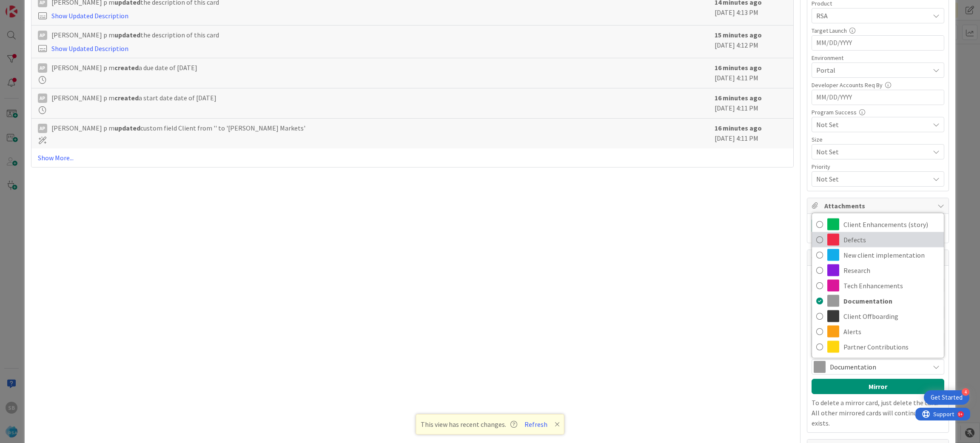 Image resolution: width=980 pixels, height=443 pixels. Describe the element at coordinates (469, 424) in the screenshot. I see `span: This view has recent changes.` at that location.